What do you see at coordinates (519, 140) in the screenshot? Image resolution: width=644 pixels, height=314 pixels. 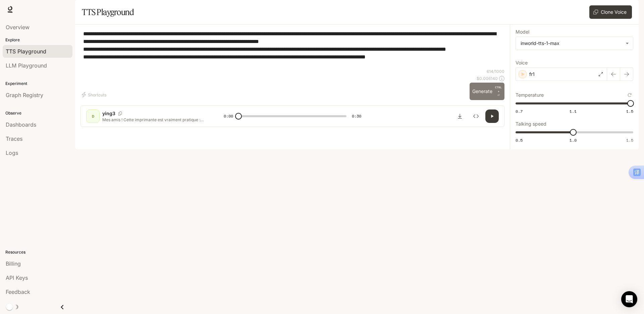 I see `span: 0.5` at bounding box center [519, 140].